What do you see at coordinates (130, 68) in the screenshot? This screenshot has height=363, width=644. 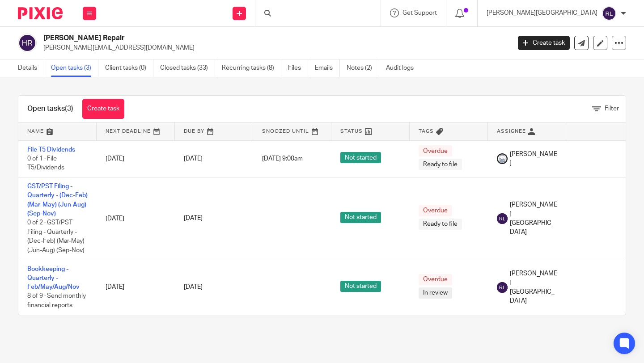 I see `a: Client tasks (0)` at bounding box center [130, 68].